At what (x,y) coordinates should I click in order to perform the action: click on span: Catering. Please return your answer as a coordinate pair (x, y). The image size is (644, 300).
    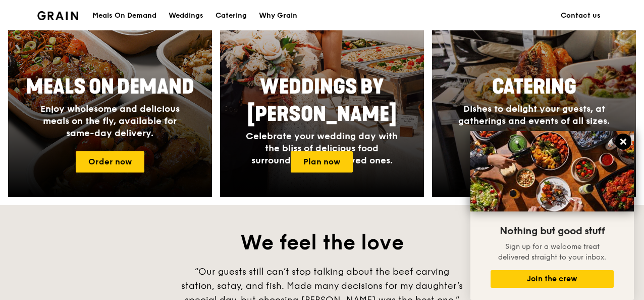
    Looking at the image, I should click on (534, 87).